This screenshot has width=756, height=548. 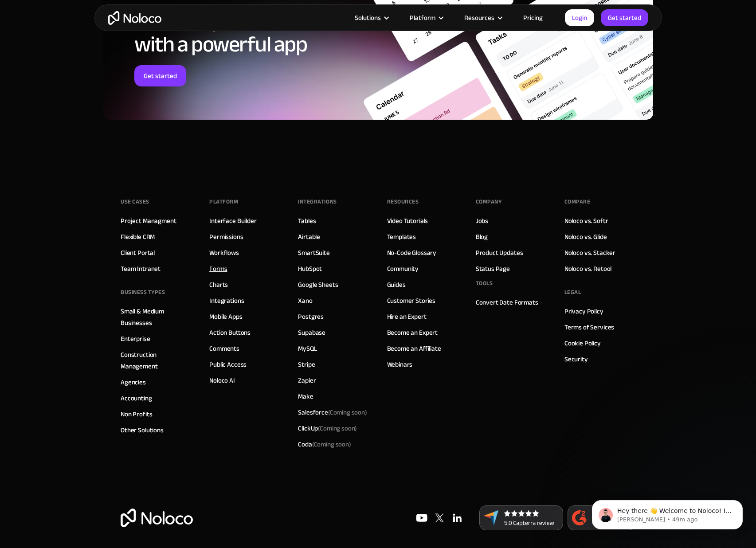 What do you see at coordinates (586, 237) in the screenshot?
I see `a: Noloco vs. Glide` at bounding box center [586, 237].